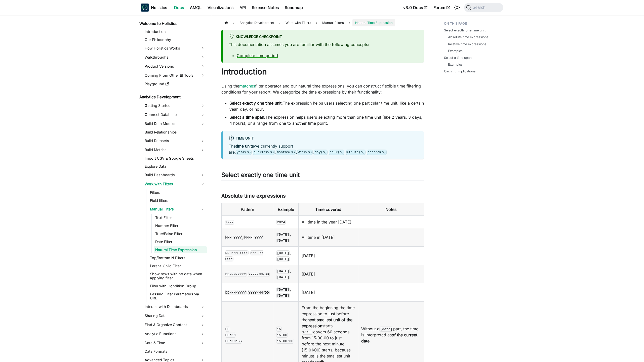 Image resolution: width=644 pixels, height=362 pixels. What do you see at coordinates (442, 7) in the screenshot?
I see `a: Forum` at bounding box center [442, 7].